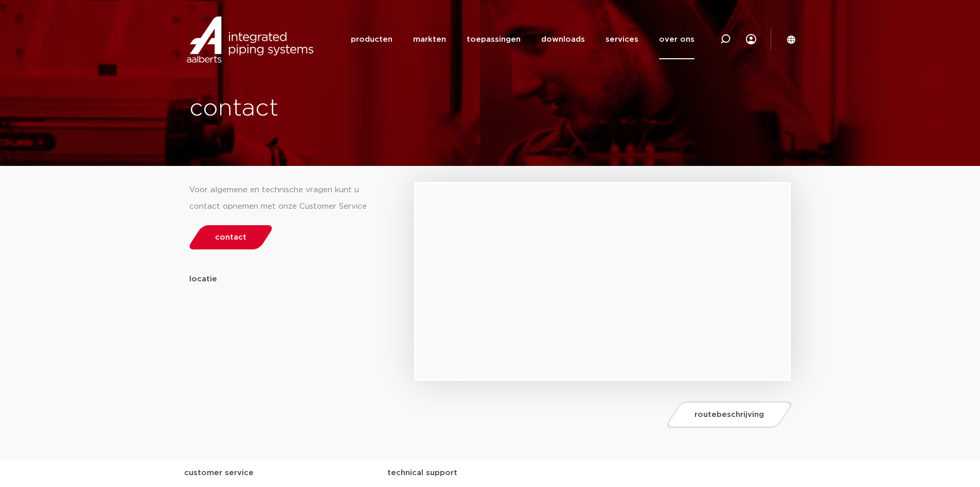 The width and height of the screenshot is (980, 487). I want to click on a: over ons, so click(677, 39).